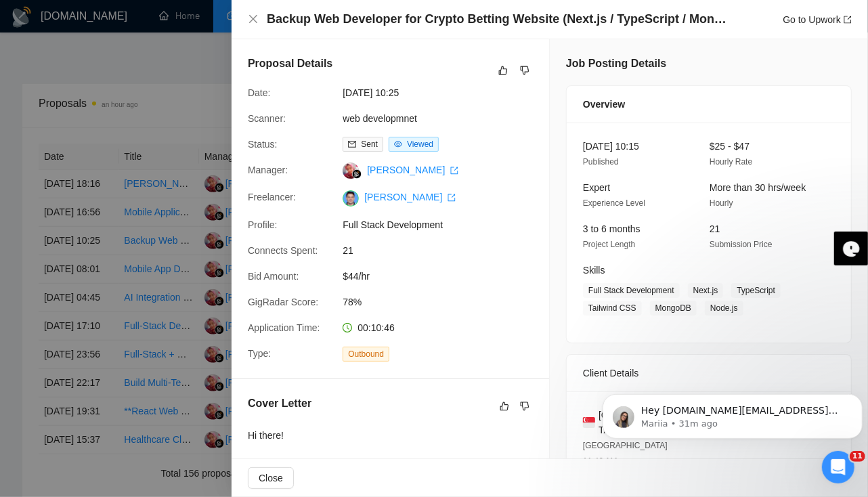 The width and height of the screenshot is (868, 497). I want to click on img: gigradar-bm.png, so click(357, 174).